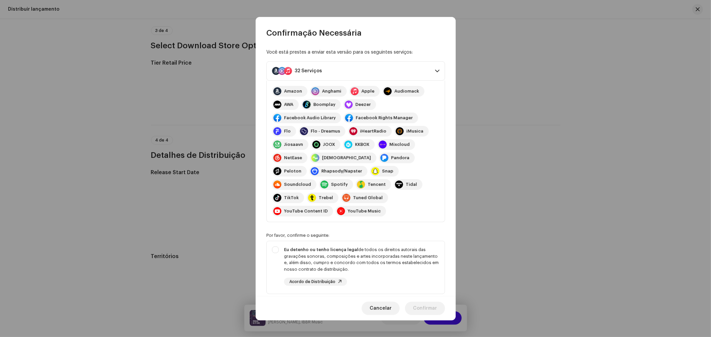 This screenshot has width=711, height=337. What do you see at coordinates (329, 145) in the screenshot?
I see `div: JOOX` at bounding box center [329, 145].